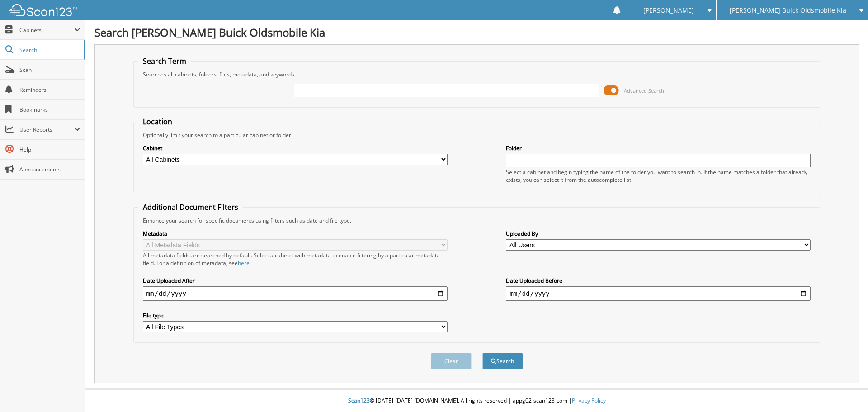  What do you see at coordinates (49, 69) in the screenshot?
I see `span: Scan` at bounding box center [49, 69].